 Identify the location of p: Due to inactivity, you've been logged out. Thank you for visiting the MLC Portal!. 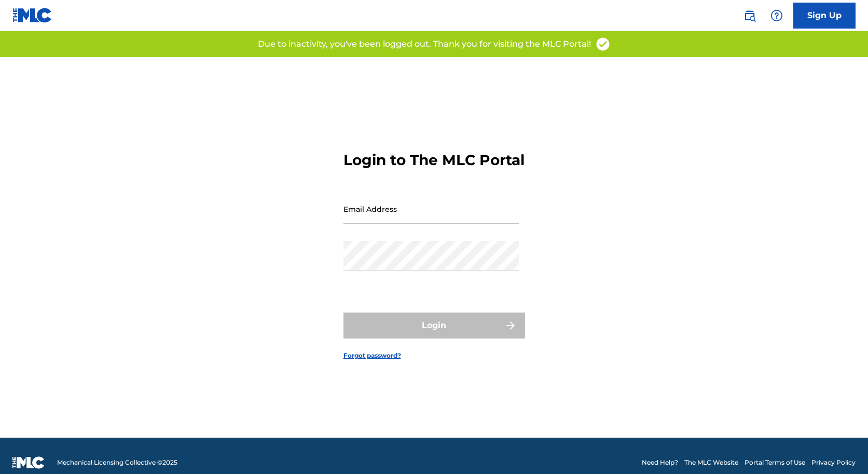
(424, 45).